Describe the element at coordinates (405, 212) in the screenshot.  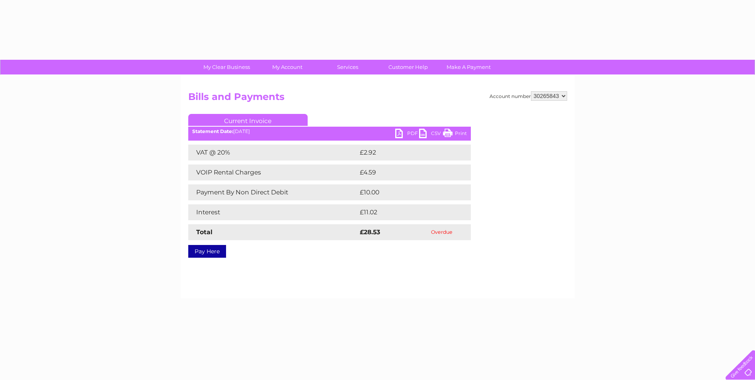
I see `td: £11.02` at that location.